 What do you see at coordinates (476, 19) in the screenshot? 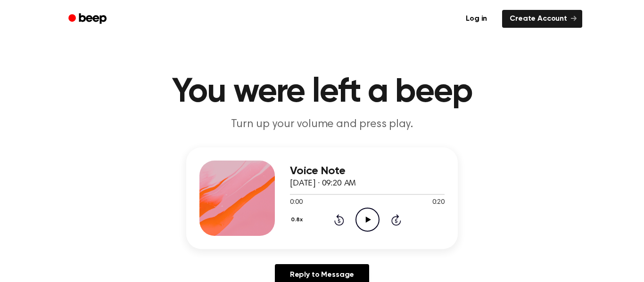
I see `a: Log in` at bounding box center [476, 19].